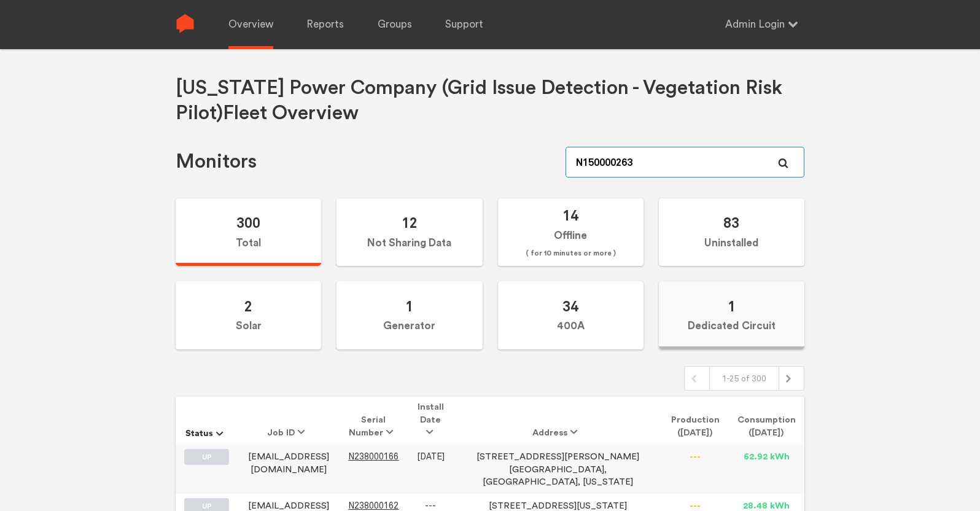  What do you see at coordinates (431, 420) in the screenshot?
I see `th: Install Date` at bounding box center [431, 420].